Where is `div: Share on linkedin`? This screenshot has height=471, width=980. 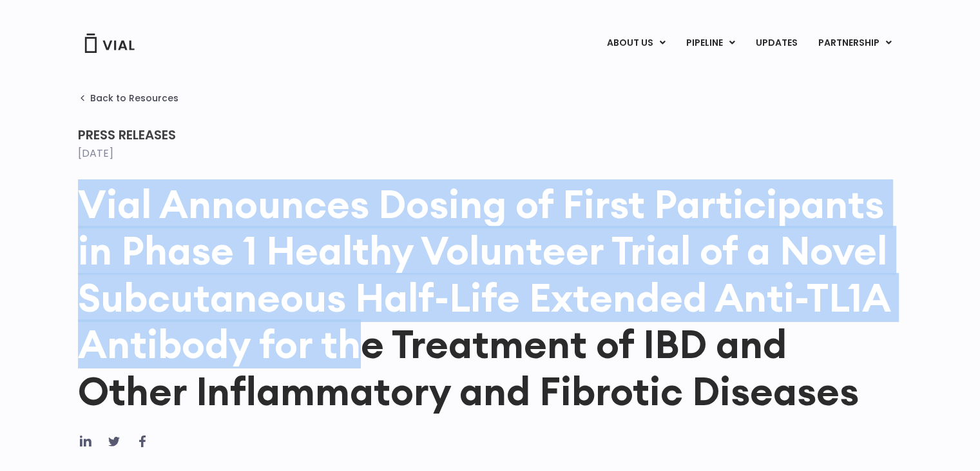 div: Share on linkedin is located at coordinates (86, 441).